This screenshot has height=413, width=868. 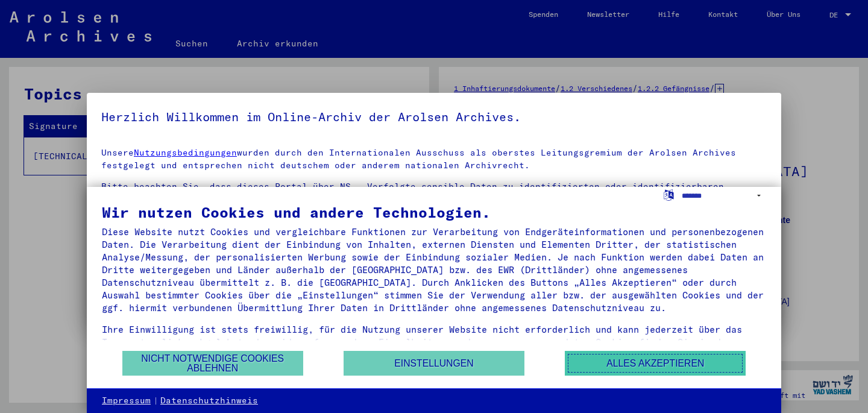 I want to click on button: Alles akzeptieren, so click(x=655, y=363).